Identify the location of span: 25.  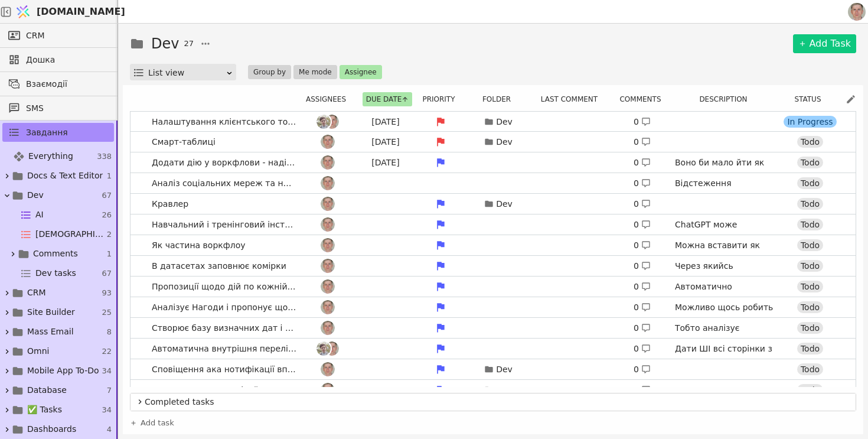
(106, 312).